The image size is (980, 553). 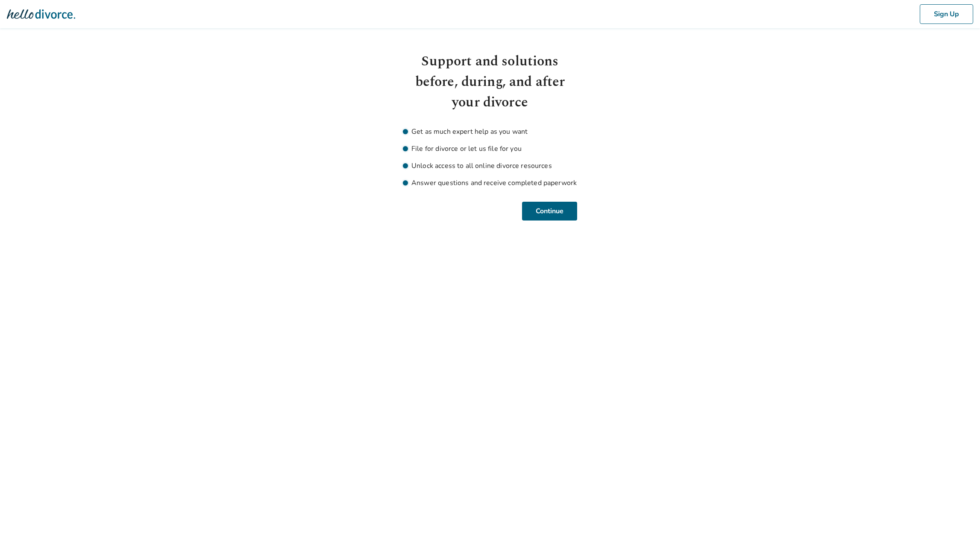 What do you see at coordinates (946, 15) in the screenshot?
I see `button: Sign Up` at bounding box center [946, 15].